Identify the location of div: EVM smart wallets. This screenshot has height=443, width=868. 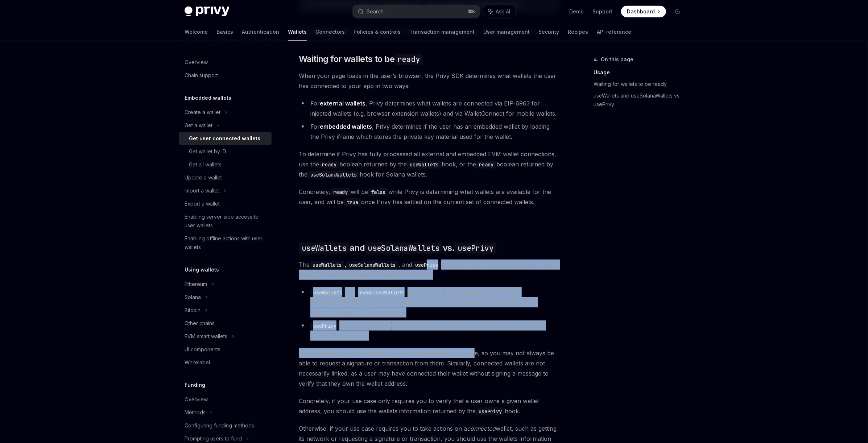
(206, 336).